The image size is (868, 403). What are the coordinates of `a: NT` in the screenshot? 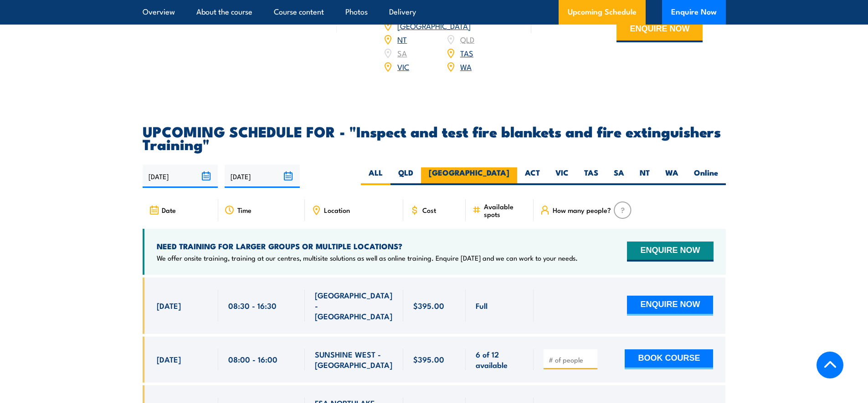 It's located at (402, 39).